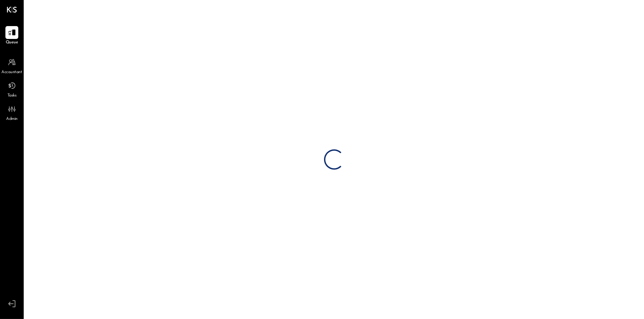 This screenshot has height=319, width=644. Describe the element at coordinates (12, 72) in the screenshot. I see `span: Accountant` at that location.